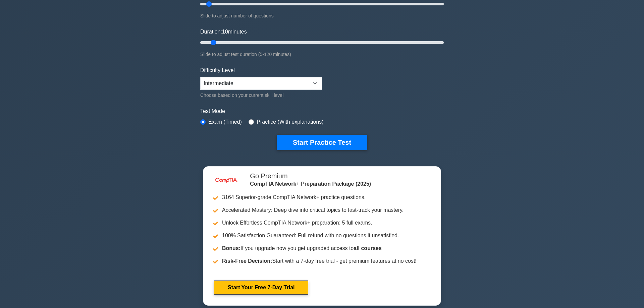 The width and height of the screenshot is (644, 308). Describe the element at coordinates (225, 122) in the screenshot. I see `label: Exam (Timed)` at that location.